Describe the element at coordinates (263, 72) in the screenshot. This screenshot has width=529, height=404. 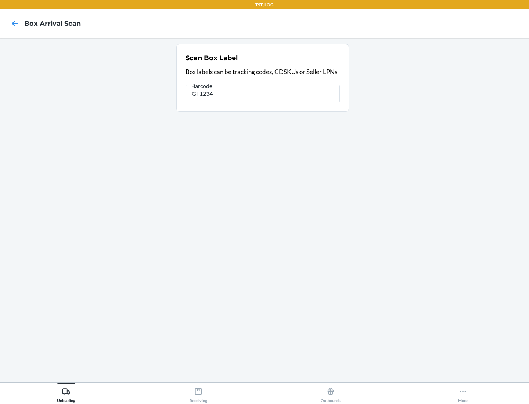
I see `p: Box labels can be tracking codes, CDSKUs or Seller LPNs` at that location.